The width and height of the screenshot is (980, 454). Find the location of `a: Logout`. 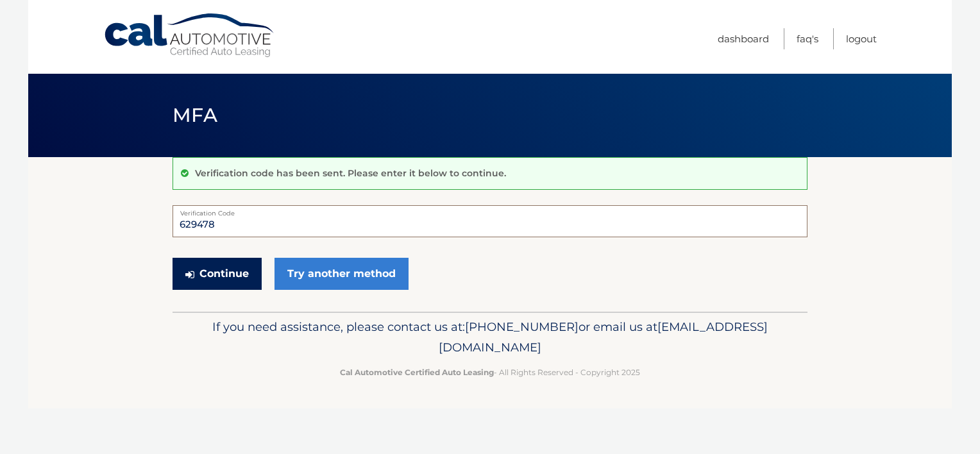

a: Logout is located at coordinates (861, 39).